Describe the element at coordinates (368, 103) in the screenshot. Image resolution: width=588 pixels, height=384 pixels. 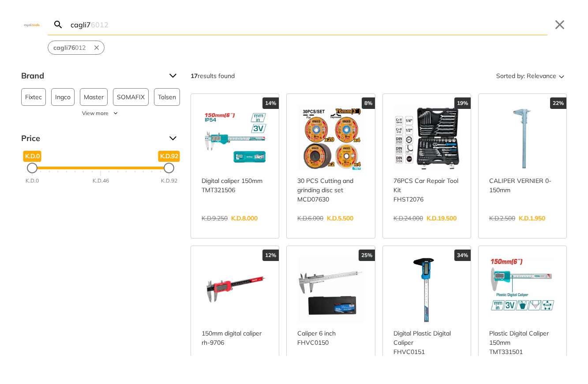
I see `div: 8%` at that location.